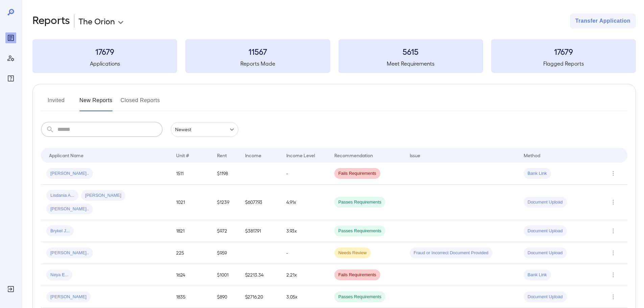 The width and height of the screenshot is (644, 308). I want to click on td: 225, so click(191, 253).